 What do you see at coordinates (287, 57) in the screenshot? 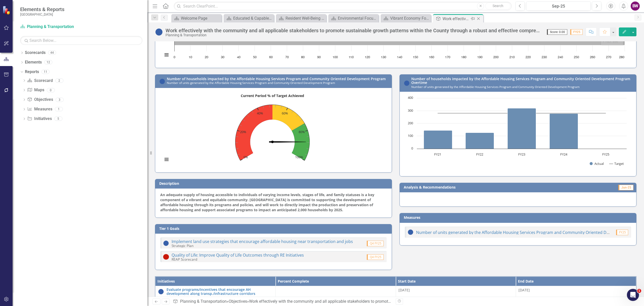
I see `text: 70` at bounding box center [287, 57].